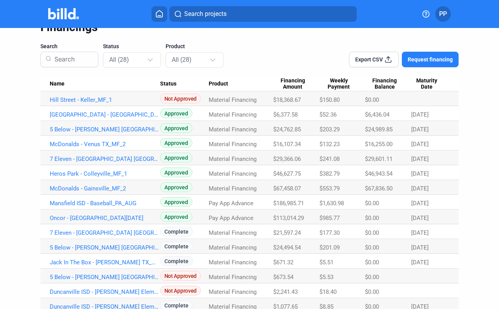 The width and height of the screenshot is (499, 309). I want to click on span: Financing Amount, so click(292, 84).